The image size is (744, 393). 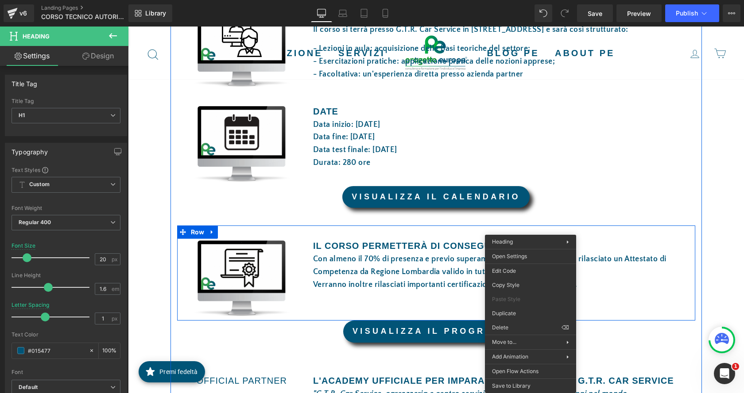 I want to click on span: Library, so click(x=155, y=13).